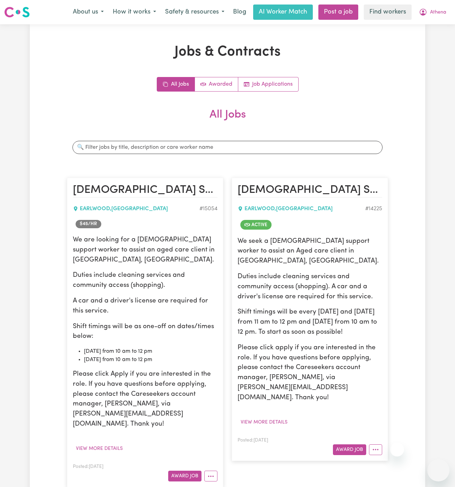  Describe the element at coordinates (268, 84) in the screenshot. I see `a: Job applications` at that location.